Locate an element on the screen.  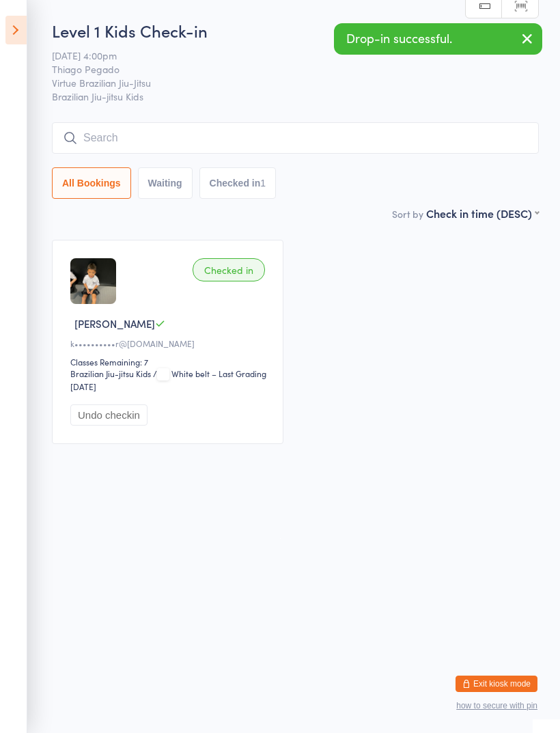
div: Brazilian Jiu-jitsu Kids is located at coordinates (111, 373).